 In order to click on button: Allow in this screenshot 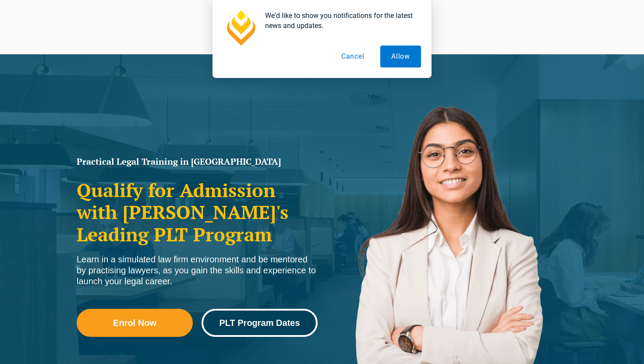, I will do `click(401, 56)`.